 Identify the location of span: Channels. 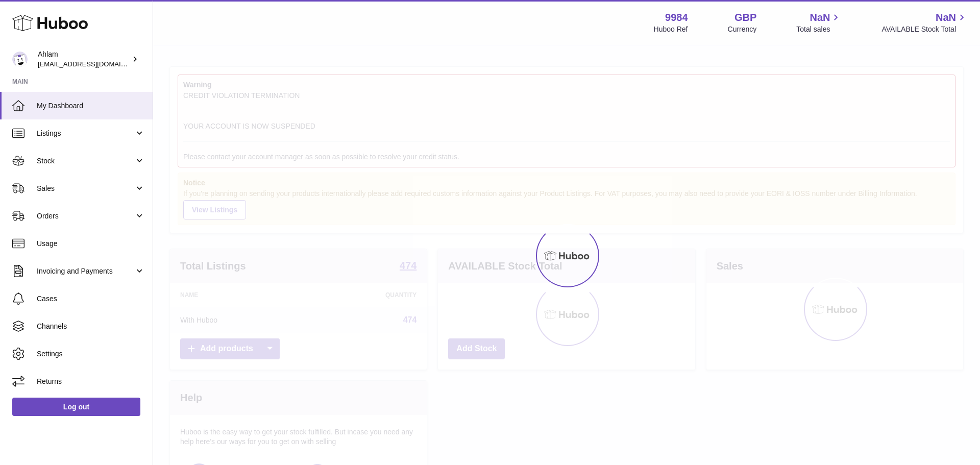
(91, 326).